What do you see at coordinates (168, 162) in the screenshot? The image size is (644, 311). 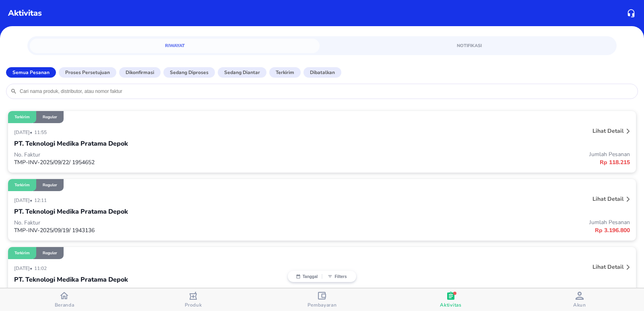 I see `p: TMP-INV-2025/09/22/ 1954652` at bounding box center [168, 162].